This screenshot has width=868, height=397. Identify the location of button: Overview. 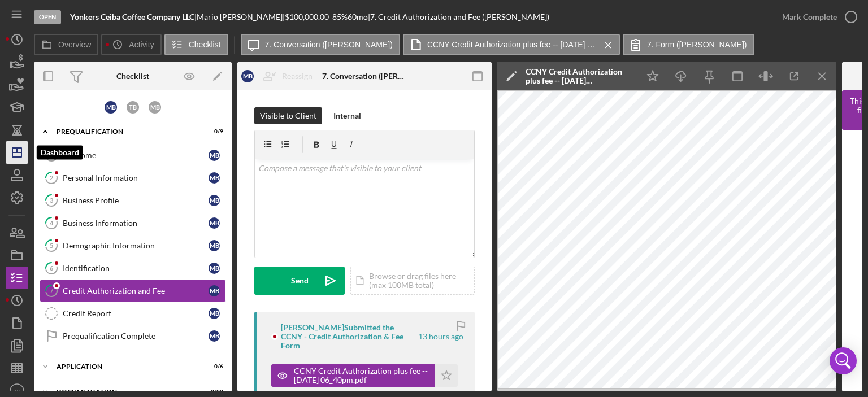
(66, 44).